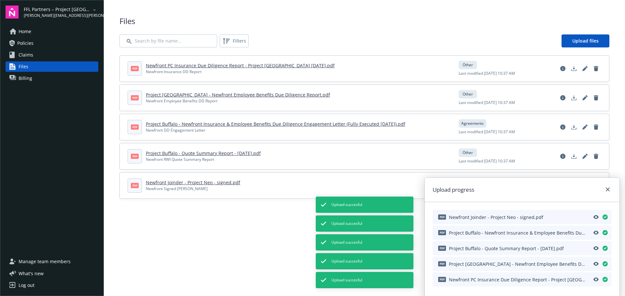  I want to click on a: Home, so click(52, 32).